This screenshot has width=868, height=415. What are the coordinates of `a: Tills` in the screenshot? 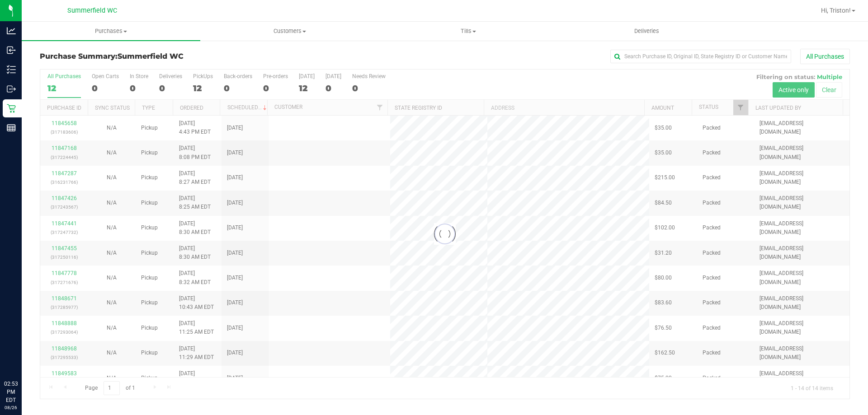 It's located at (468, 31).